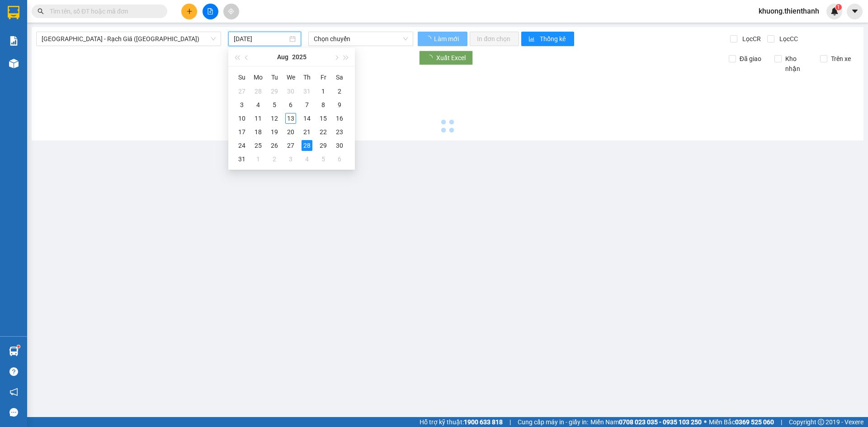 The image size is (868, 427). What do you see at coordinates (445, 58) in the screenshot?
I see `button: Xuất Excel` at bounding box center [445, 58].